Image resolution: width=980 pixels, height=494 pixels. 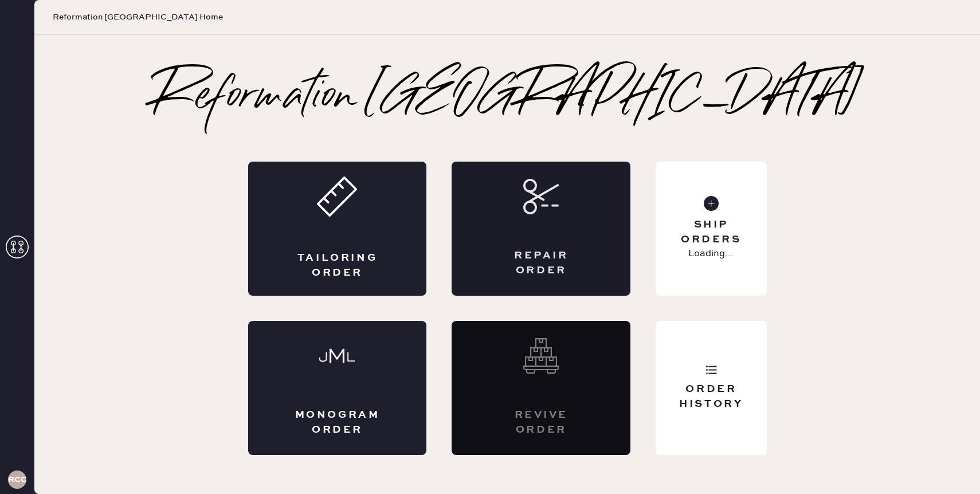 What do you see at coordinates (541, 388) in the screenshot?
I see `div: Interested? Contact us at care@hemster.co` at bounding box center [541, 388].